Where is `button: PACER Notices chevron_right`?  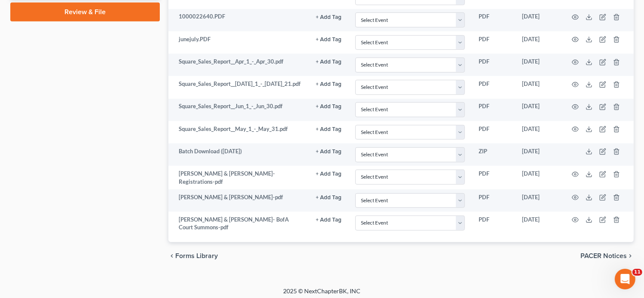 button: PACER Notices chevron_right is located at coordinates (607, 256).